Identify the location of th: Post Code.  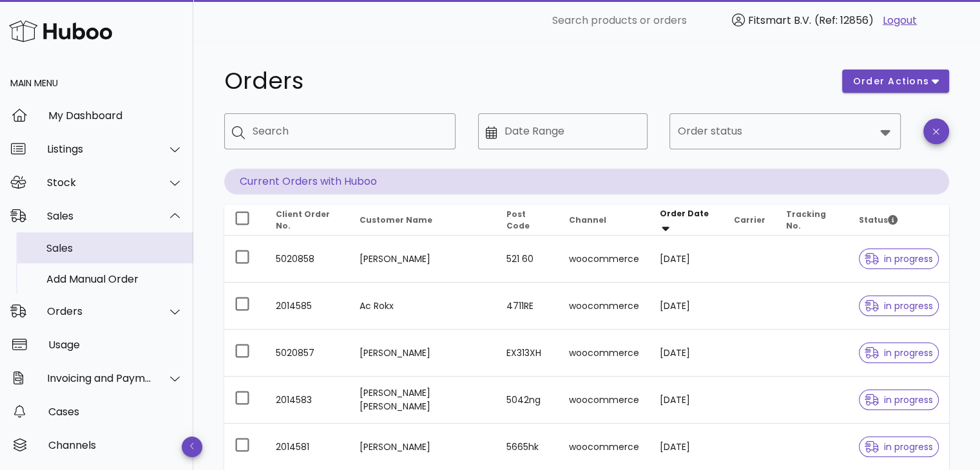
(527, 221).